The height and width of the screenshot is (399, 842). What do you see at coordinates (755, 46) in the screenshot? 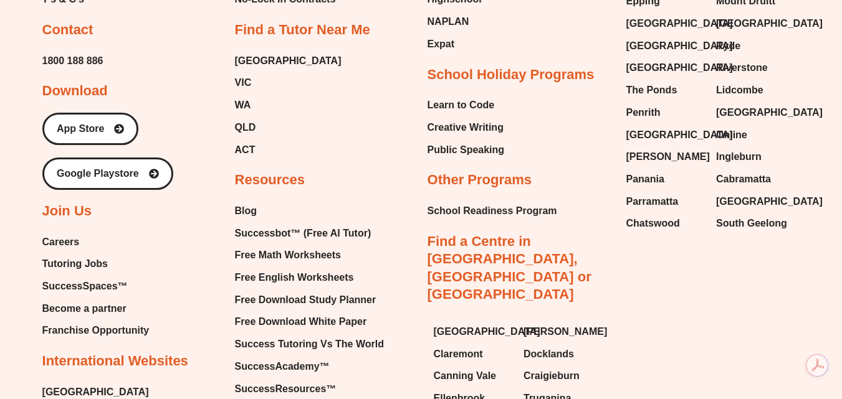
I see `a: Ryde` at bounding box center [755, 46].